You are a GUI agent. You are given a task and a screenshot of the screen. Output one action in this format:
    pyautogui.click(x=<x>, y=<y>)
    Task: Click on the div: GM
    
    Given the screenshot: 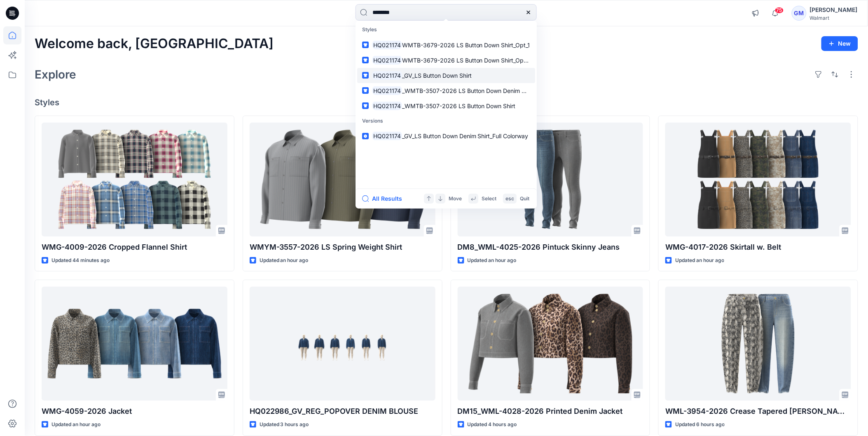 What is the action you would take?
    pyautogui.click(x=799, y=13)
    